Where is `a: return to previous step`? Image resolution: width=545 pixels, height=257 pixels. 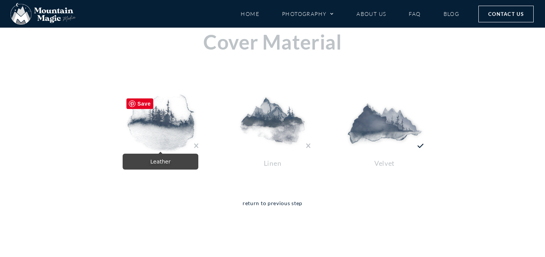
a: return to previous step is located at coordinates (273, 209).